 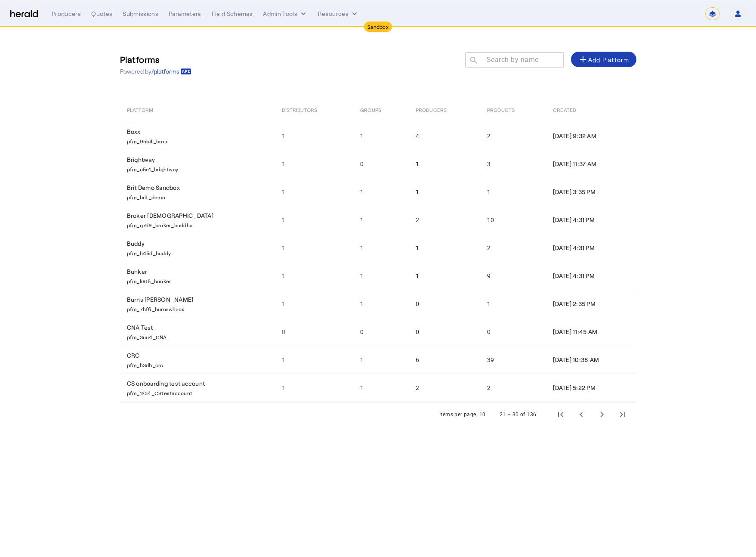 I want to click on td: 3, so click(x=513, y=164).